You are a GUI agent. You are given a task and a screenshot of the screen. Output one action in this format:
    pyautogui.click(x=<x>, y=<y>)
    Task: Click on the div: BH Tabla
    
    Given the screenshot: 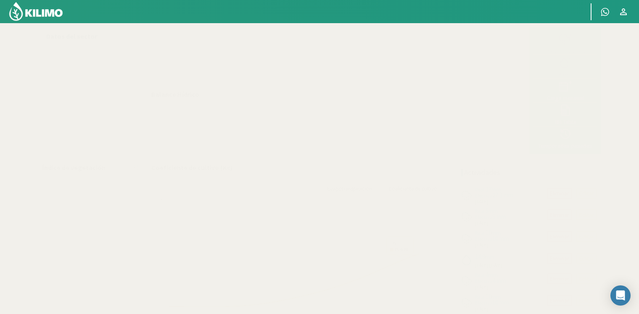 What is the action you would take?
    pyautogui.click(x=565, y=122)
    